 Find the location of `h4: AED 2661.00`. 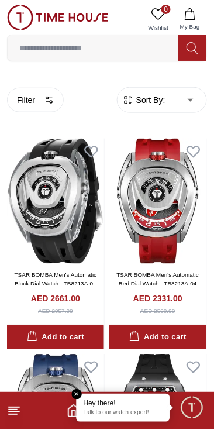

h4: AED 2661.00 is located at coordinates (56, 299).